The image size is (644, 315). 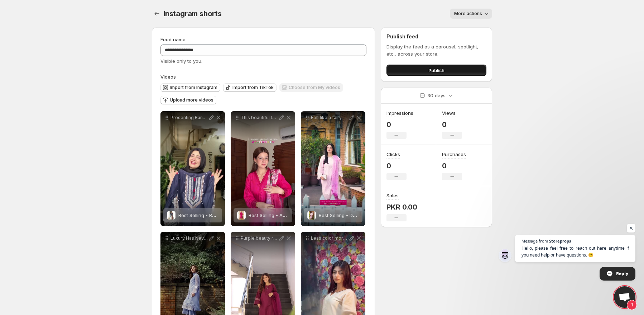 I want to click on div: This beautiful three piece outfit is from safooraBest Selling - Aster 3Pc- Embroidered DressBest ..., so click(x=263, y=169).